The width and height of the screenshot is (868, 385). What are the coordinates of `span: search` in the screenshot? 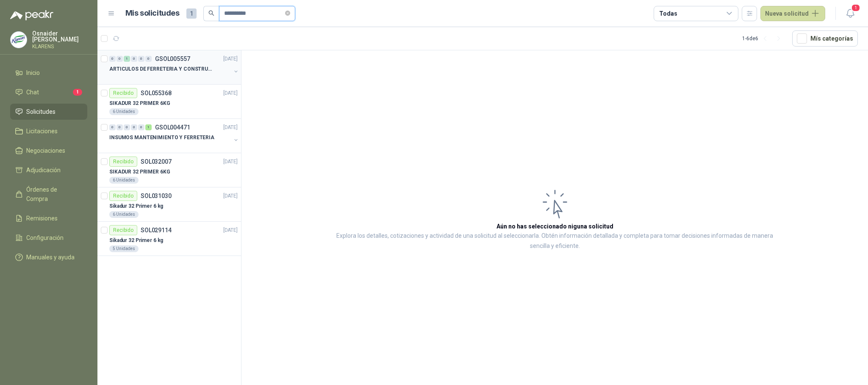 It's located at (212, 13).